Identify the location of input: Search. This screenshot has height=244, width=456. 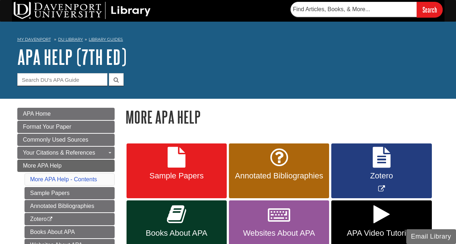
(430, 9).